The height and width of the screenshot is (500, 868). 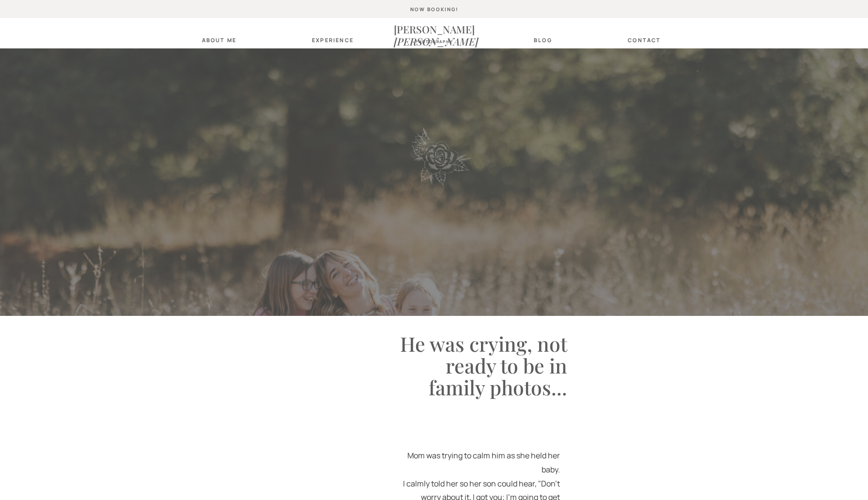 What do you see at coordinates (434, 10) in the screenshot?
I see `h2: now booking!` at bounding box center [434, 10].